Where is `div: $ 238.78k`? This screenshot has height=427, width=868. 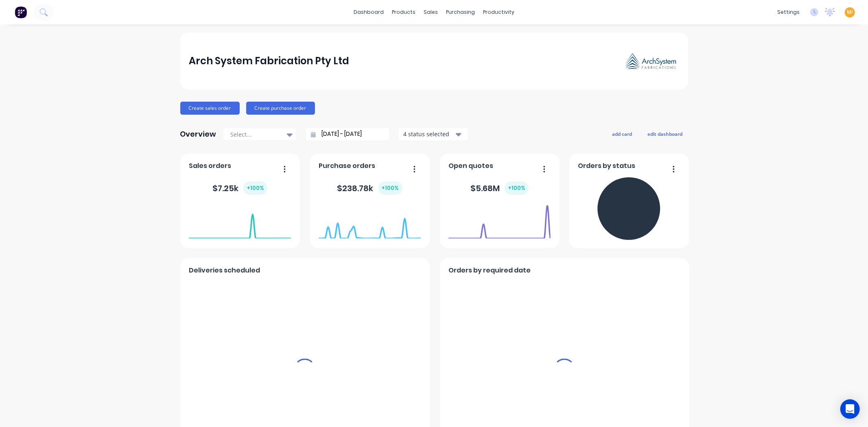
div: $ 238.78k is located at coordinates (370, 188).